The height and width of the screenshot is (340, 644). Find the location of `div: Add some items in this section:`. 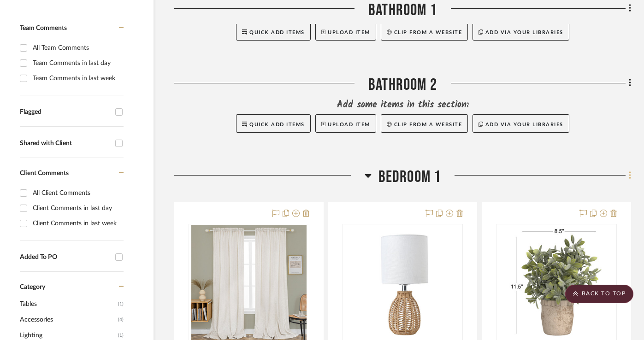

div: Add some items in this section: is located at coordinates (402, 105).